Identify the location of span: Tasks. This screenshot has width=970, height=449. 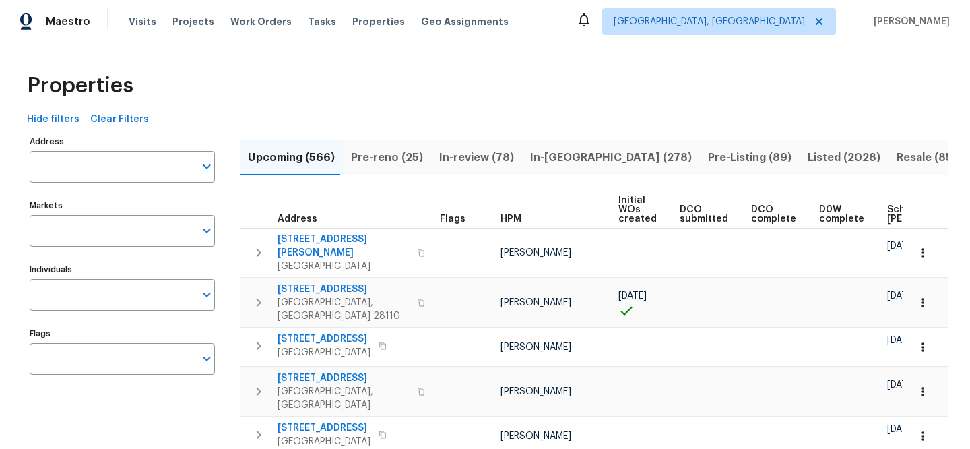
(322, 22).